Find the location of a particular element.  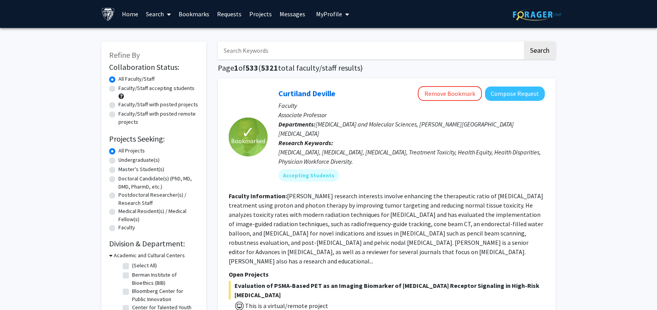

a: Curtiland Deville is located at coordinates (307, 93).